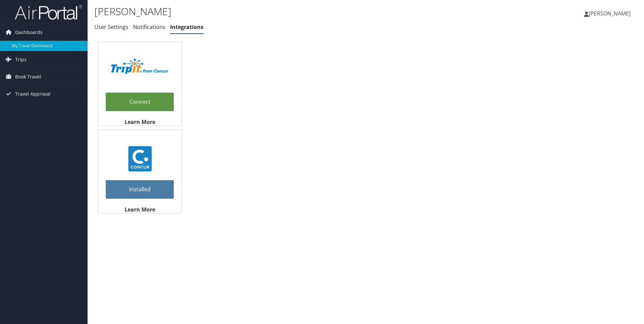  What do you see at coordinates (140, 66) in the screenshot?
I see `img: TripIt_Logo_Color_SOHP.png` at bounding box center [140, 66].